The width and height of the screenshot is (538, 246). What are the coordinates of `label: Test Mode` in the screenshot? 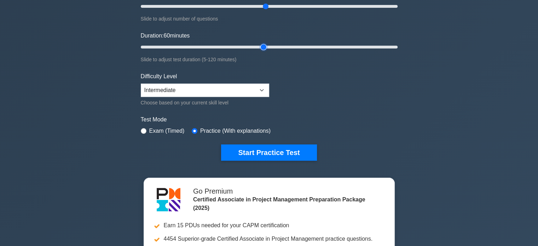 It's located at (269, 120).